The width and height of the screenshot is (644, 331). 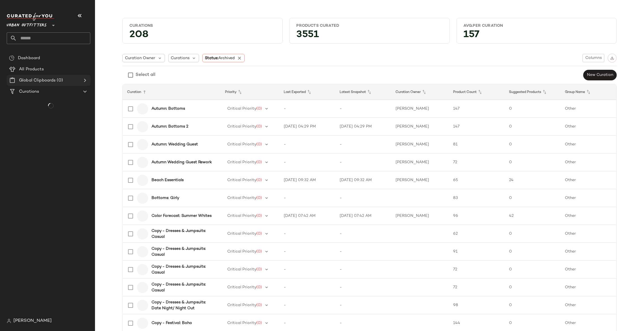 I want to click on div: 3551, so click(x=369, y=36).